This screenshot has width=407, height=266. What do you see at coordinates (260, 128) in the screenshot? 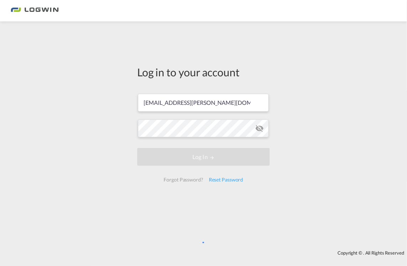
I see `md-icon: icon-eye-off` at bounding box center [260, 128].